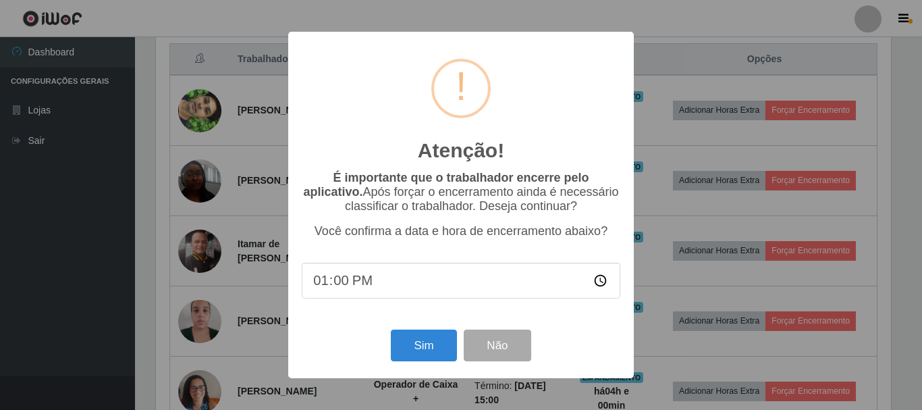  Describe the element at coordinates (445, 184) in the screenshot. I see `b: É importante que o trabalhador encerre pelo aplicativo.` at that location.